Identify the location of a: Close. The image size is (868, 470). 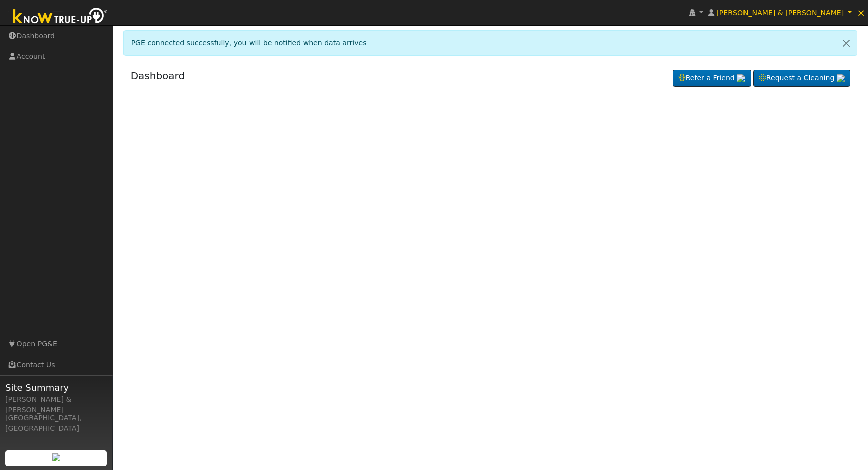
(846, 43).